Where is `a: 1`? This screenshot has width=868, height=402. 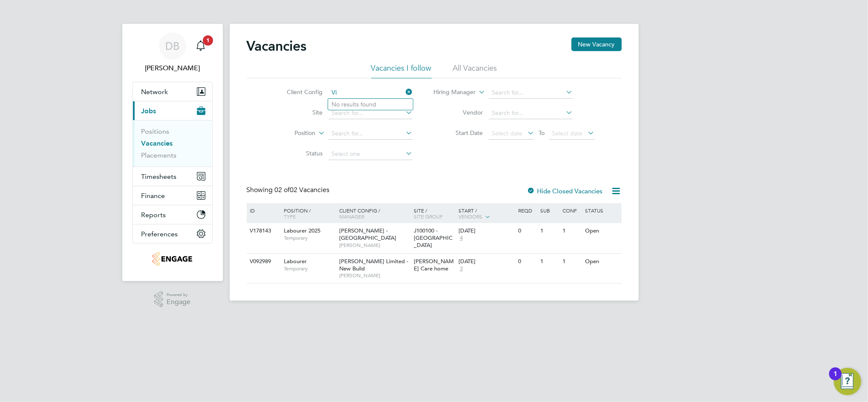 a: 1 is located at coordinates (201, 46).